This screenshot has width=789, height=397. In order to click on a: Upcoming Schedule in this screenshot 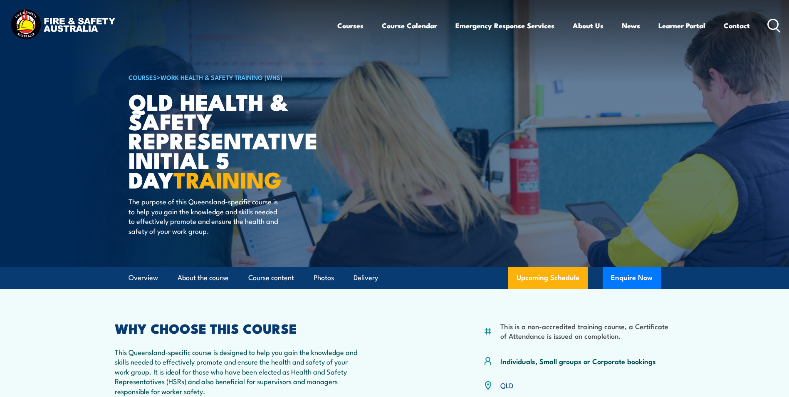, I will do `click(547, 278)`.